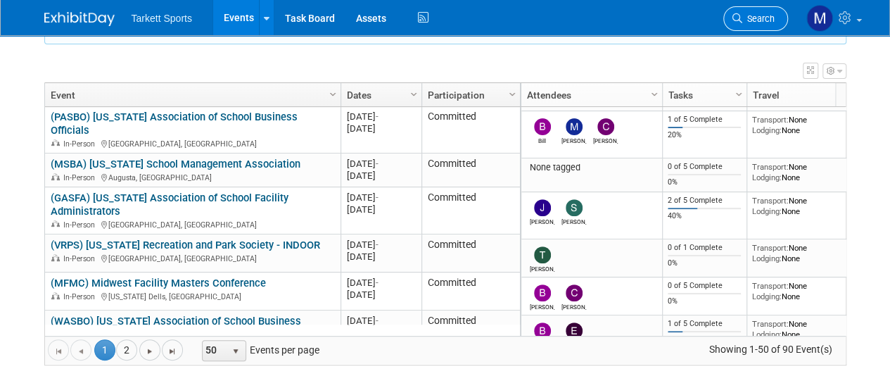 The height and width of the screenshot is (388, 890). I want to click on div: Bill Bamer, so click(542, 139).